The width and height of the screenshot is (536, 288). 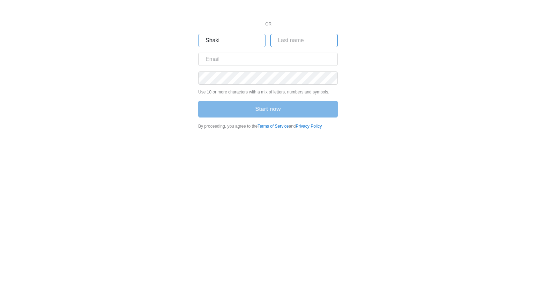 What do you see at coordinates (266, 24) in the screenshot?
I see `p: OR` at bounding box center [266, 24].